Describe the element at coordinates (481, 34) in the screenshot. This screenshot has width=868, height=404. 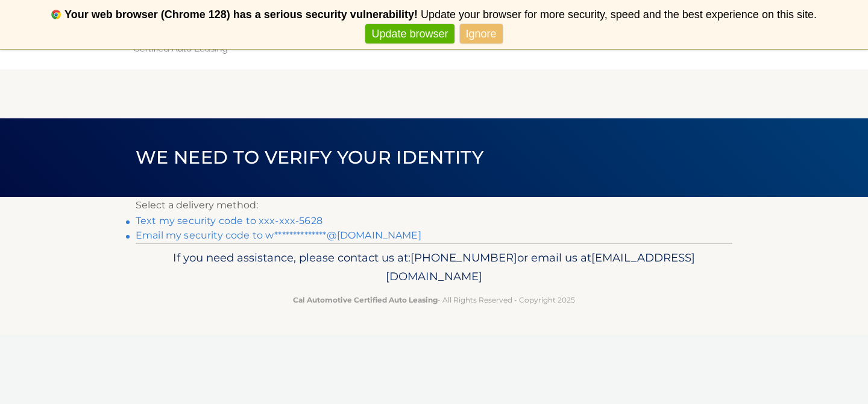
I see `a: Ignore` at that location.